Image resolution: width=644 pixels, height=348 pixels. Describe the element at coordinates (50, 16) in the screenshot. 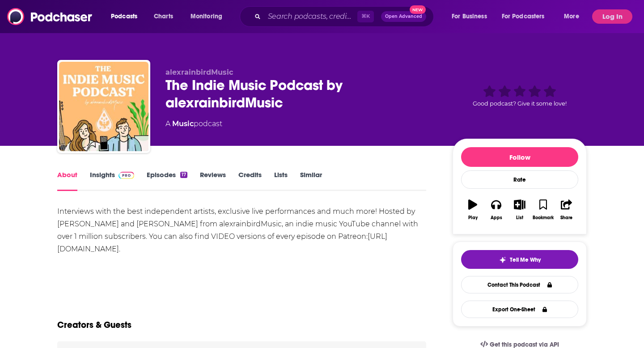

I see `img: Podchaser - Follow, Share and Rate Podcasts` at that location.